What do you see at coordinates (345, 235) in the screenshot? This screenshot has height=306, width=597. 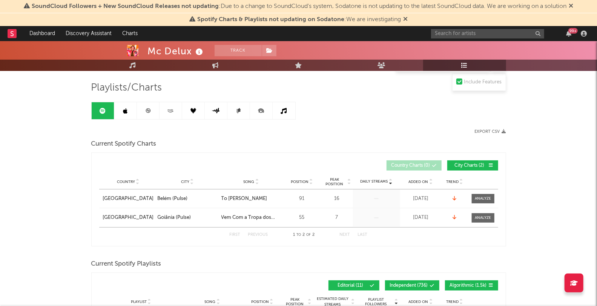 I see `button: Next` at bounding box center [345, 235].